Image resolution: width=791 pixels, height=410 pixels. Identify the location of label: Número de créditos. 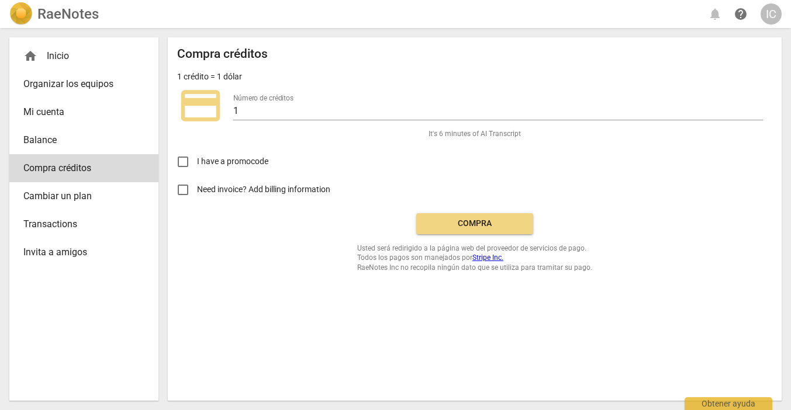
(263, 98).